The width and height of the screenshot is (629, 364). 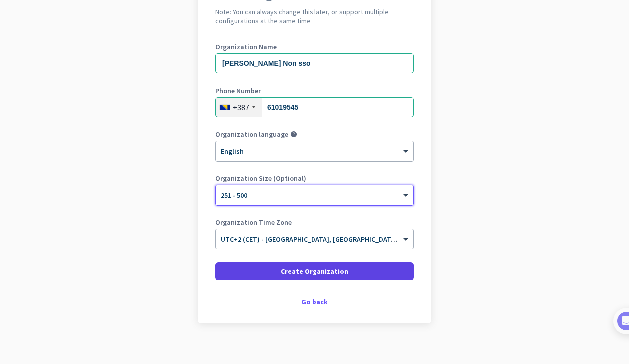 What do you see at coordinates (294, 135) in the screenshot?
I see `i: help` at bounding box center [294, 135].